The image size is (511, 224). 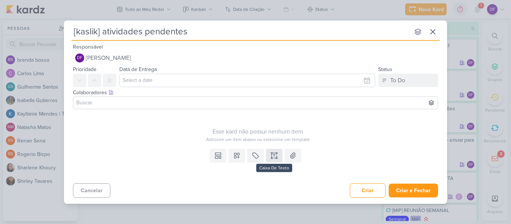 I want to click on p: DF, so click(x=80, y=58).